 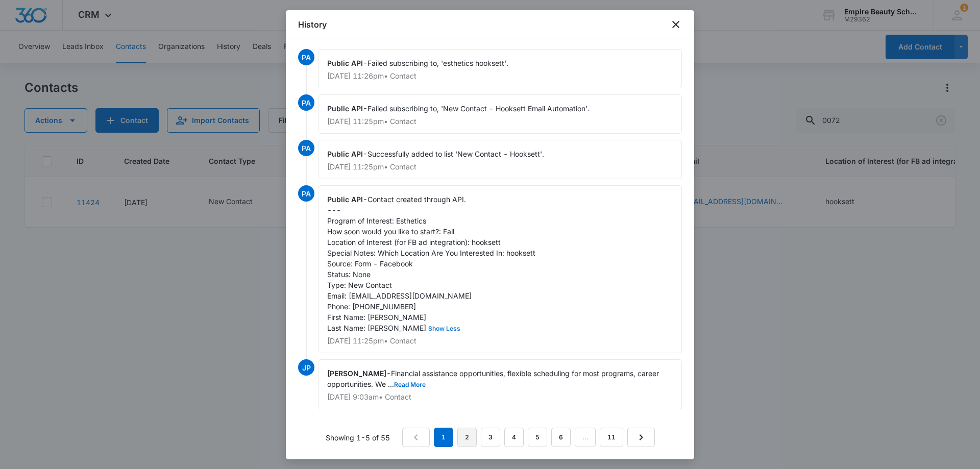 I want to click on button: Show Less, so click(x=444, y=329).